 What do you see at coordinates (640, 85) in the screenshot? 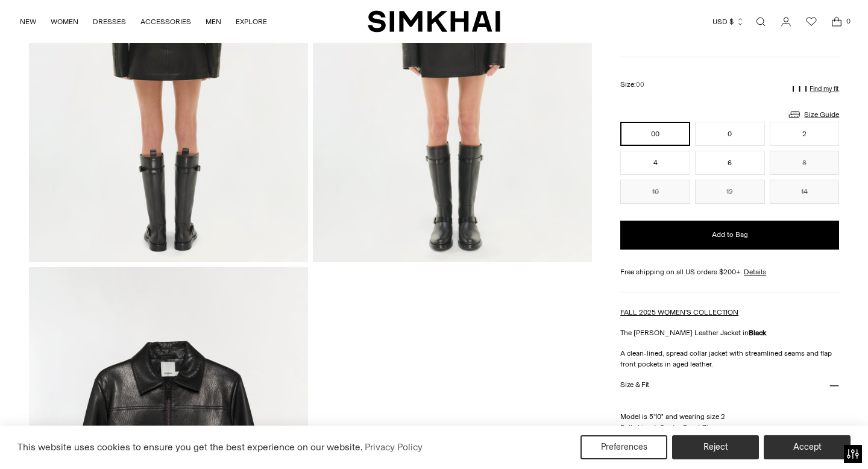
I see `span: 00` at bounding box center [640, 85].